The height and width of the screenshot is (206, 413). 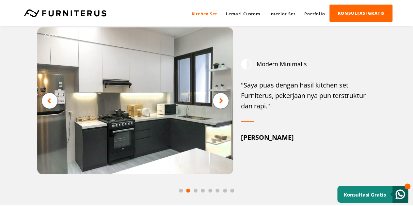 What do you see at coordinates (204, 14) in the screenshot?
I see `a: Kitchen Set` at bounding box center [204, 14].